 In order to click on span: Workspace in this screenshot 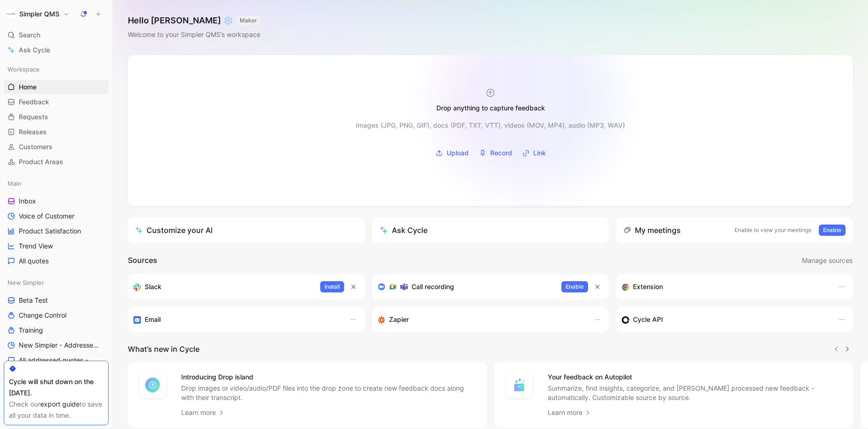, I will do `click(23, 69)`.